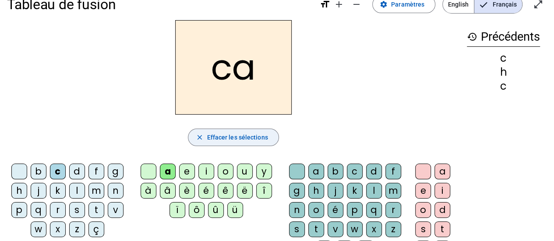 The image size is (554, 241). What do you see at coordinates (264, 191) in the screenshot?
I see `div: î` at bounding box center [264, 191].